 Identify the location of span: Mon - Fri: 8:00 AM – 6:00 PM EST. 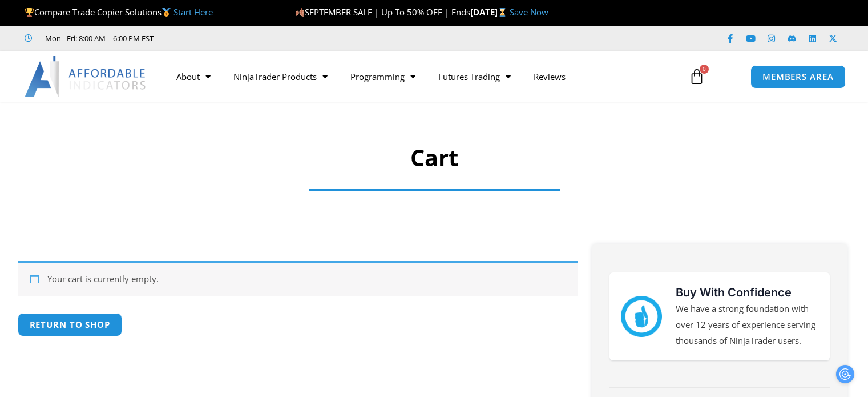
(98, 38).